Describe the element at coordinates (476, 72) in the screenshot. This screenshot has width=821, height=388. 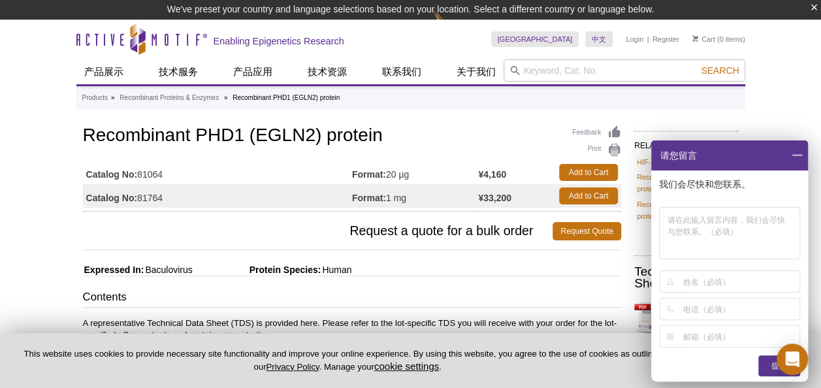
I see `a: 关于我们` at that location.